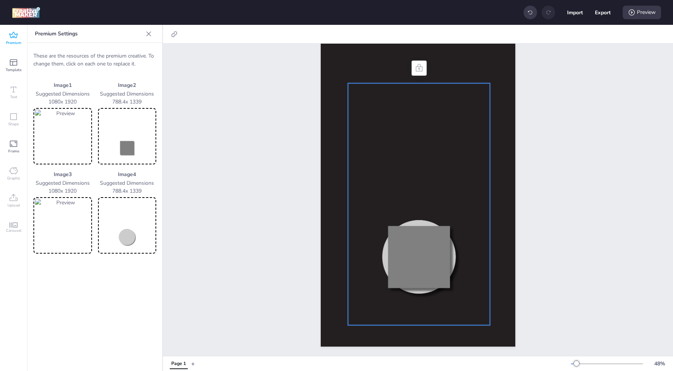 The image size is (673, 371). Describe the element at coordinates (14, 205) in the screenshot. I see `span: Upload` at that location.